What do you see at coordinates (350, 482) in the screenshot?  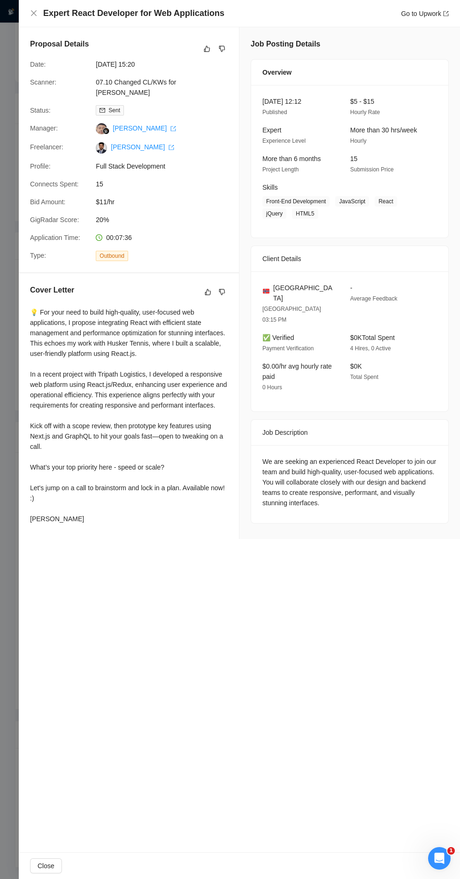 I see `div: We are seeking an experienced React Developer to join our team and build high-quality, user-focus...` at bounding box center [350, 482].